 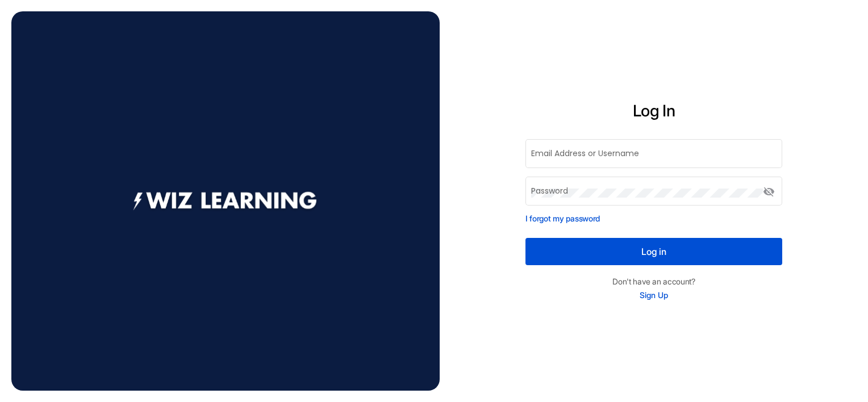 I want to click on mat-icon: visibility_off, so click(x=770, y=192).